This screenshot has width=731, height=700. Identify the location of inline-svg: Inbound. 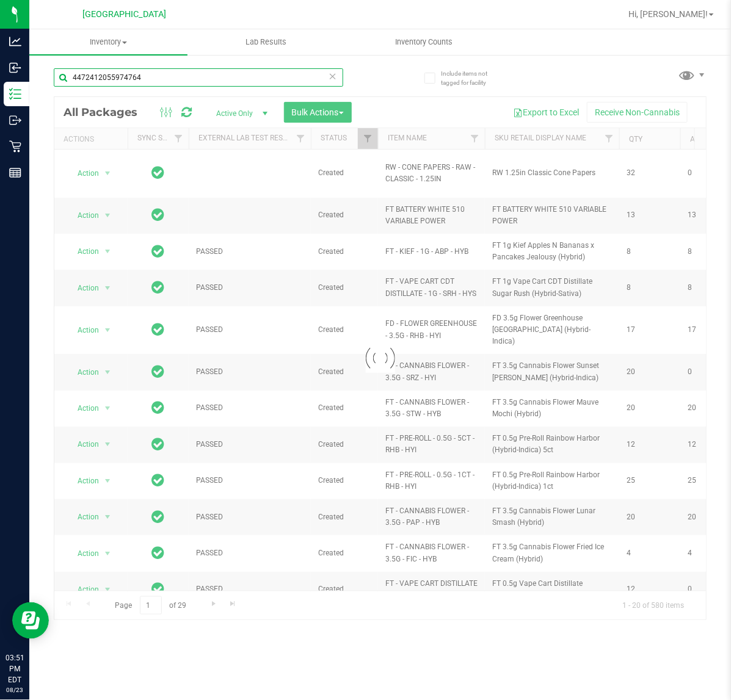
(16, 68).